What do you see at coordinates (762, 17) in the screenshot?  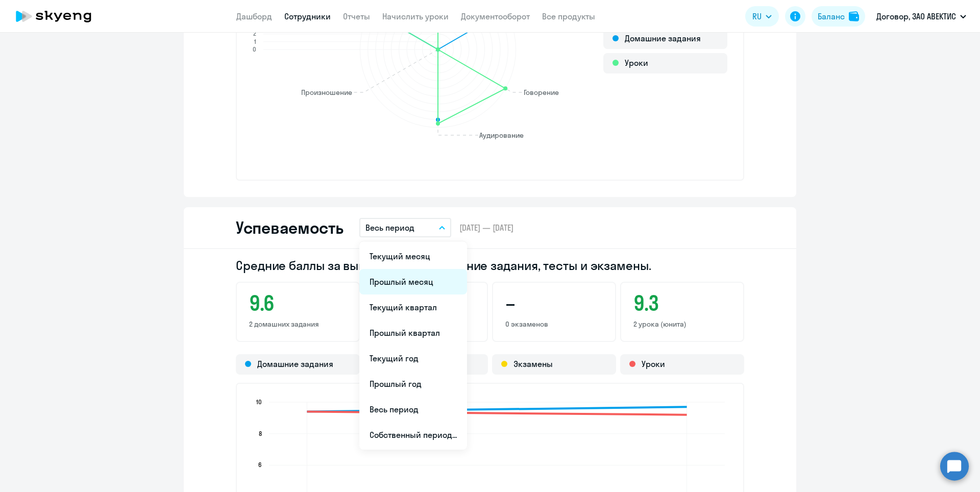 I see `button: RU` at bounding box center [762, 17].